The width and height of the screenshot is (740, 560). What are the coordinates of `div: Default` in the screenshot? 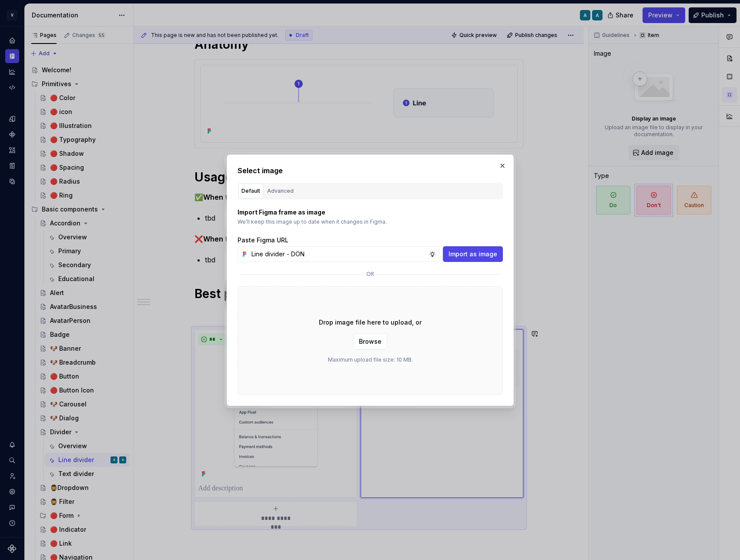 It's located at (251, 191).